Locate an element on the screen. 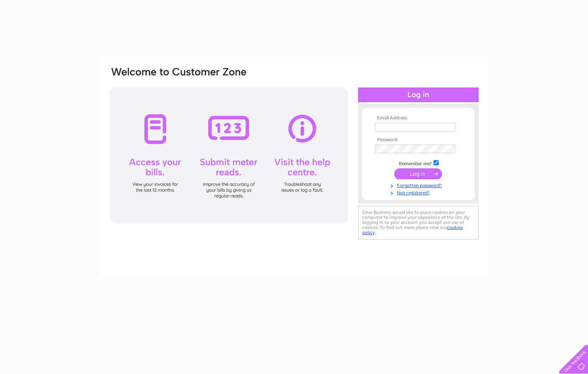  a: Not registered? is located at coordinates (419, 192).